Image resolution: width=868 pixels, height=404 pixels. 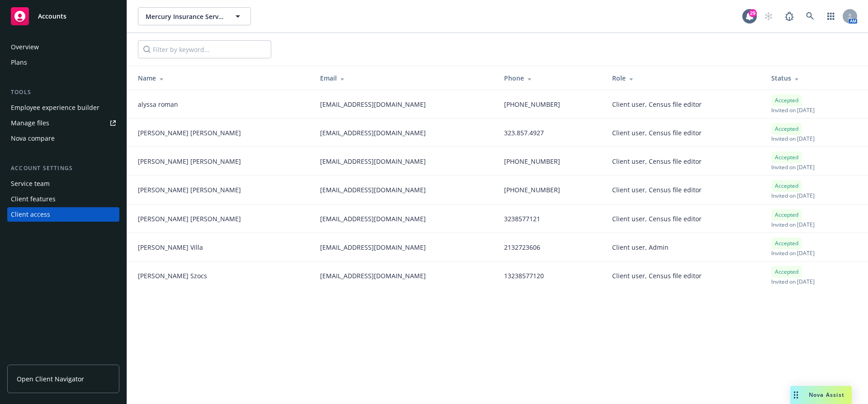 What do you see at coordinates (684, 78) in the screenshot?
I see `div: Role` at bounding box center [684, 78].